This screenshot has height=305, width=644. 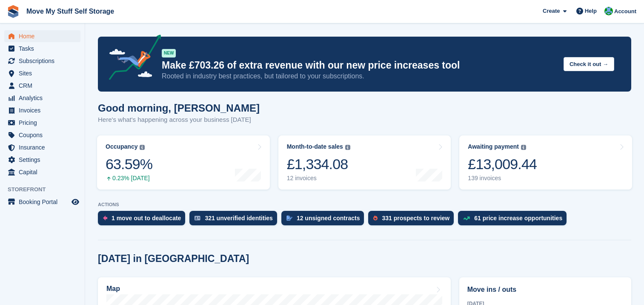 I want to click on div: NEW, so click(x=169, y=53).